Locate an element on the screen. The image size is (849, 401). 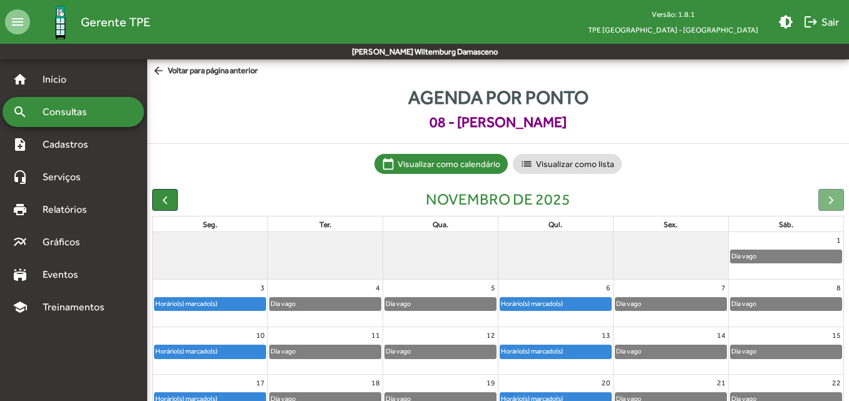
span: Agenda por ponto is located at coordinates (498, 97).